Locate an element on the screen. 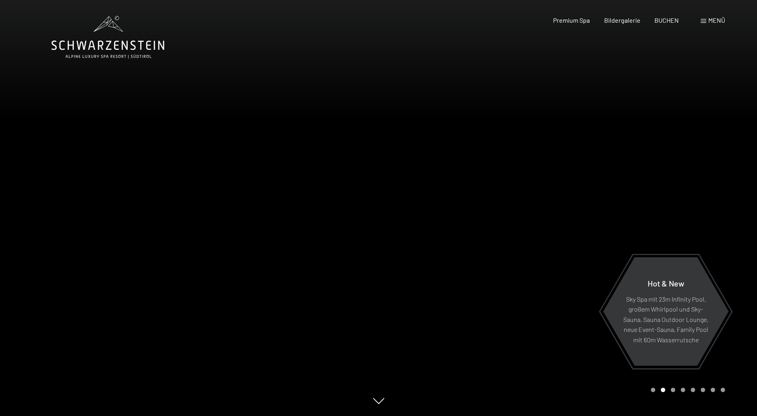 The width and height of the screenshot is (757, 416). div: Carousel Page 5 is located at coordinates (692, 390).